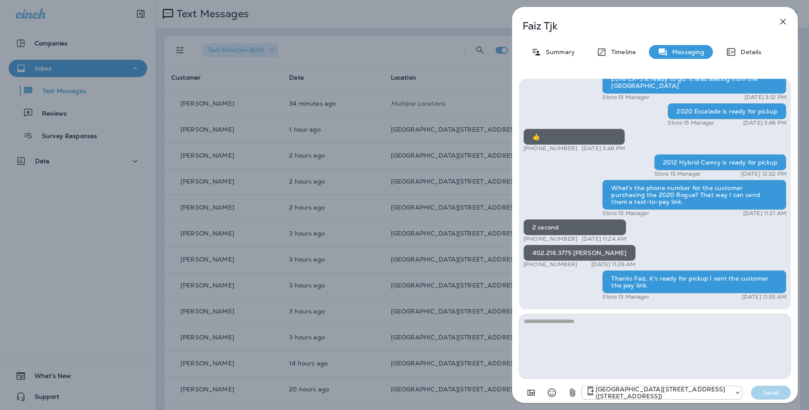 This screenshot has height=410, width=809. Describe the element at coordinates (727, 111) in the screenshot. I see `div: 2020 Escalade is ready for pickup` at that location.